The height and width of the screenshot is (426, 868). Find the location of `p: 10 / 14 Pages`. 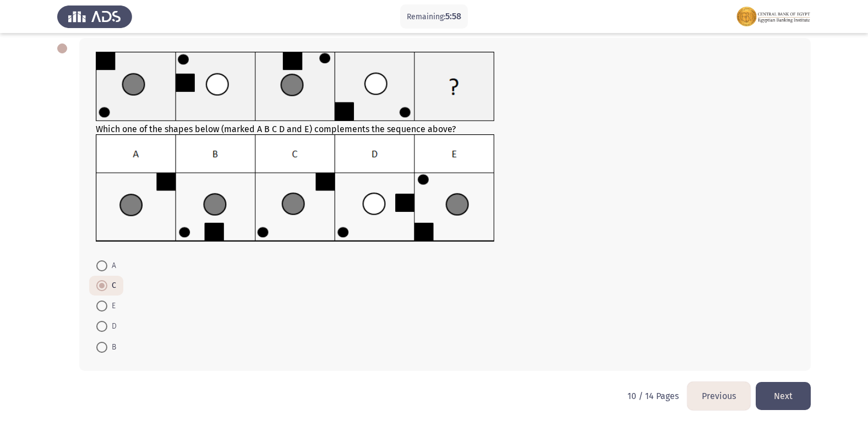

p: 10 / 14 Pages is located at coordinates (653, 395).